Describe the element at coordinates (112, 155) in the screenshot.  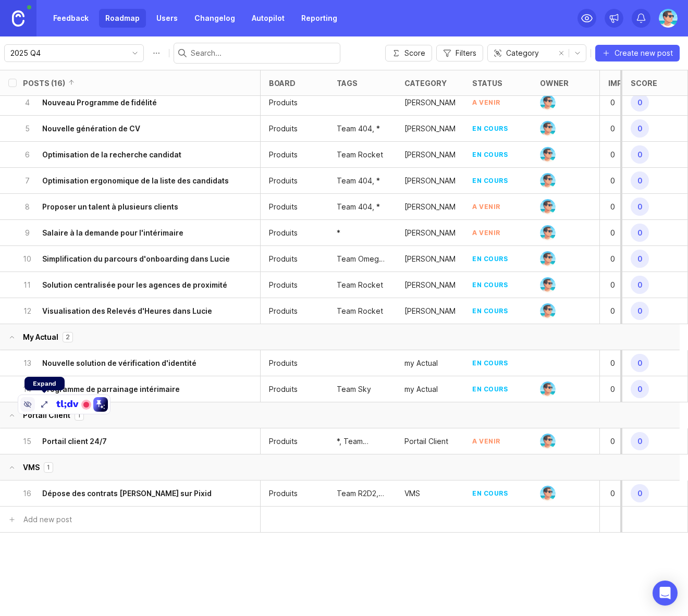
I see `h6: Optimisation de la recherche candidat` at that location.